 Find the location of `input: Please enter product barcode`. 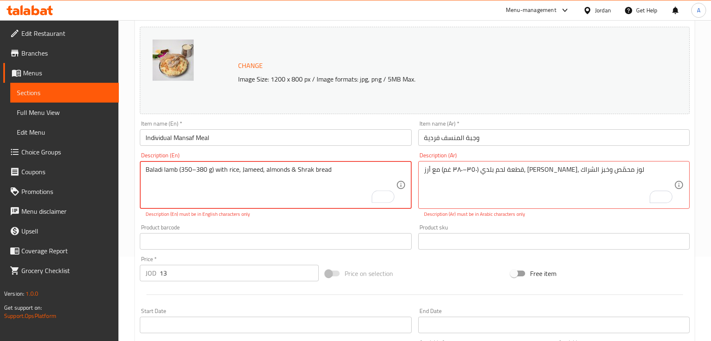

input: Please enter product barcode is located at coordinates (276, 241).